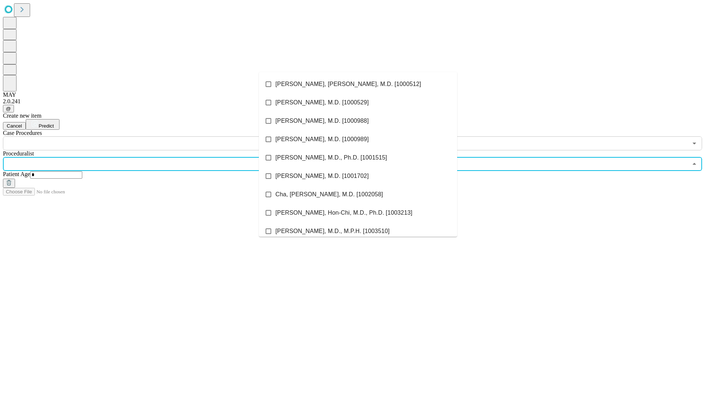 This screenshot has height=397, width=705. What do you see at coordinates (22, 115) in the screenshot?
I see `span: Create new item` at bounding box center [22, 115].